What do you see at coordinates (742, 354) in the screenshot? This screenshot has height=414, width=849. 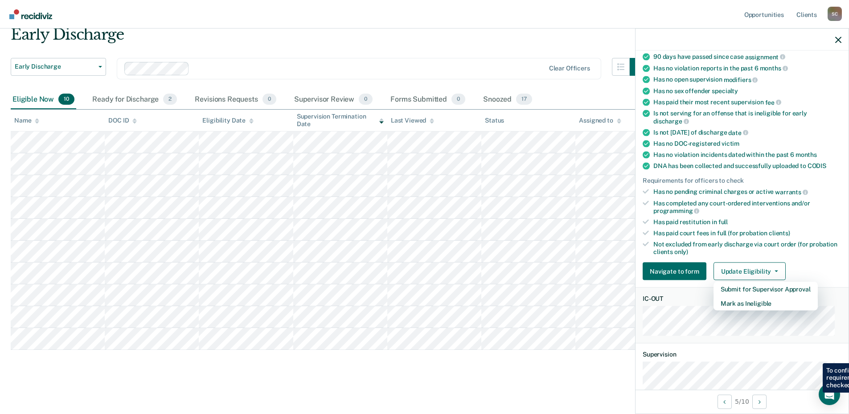 I see `dt: Supervision` at bounding box center [742, 354].